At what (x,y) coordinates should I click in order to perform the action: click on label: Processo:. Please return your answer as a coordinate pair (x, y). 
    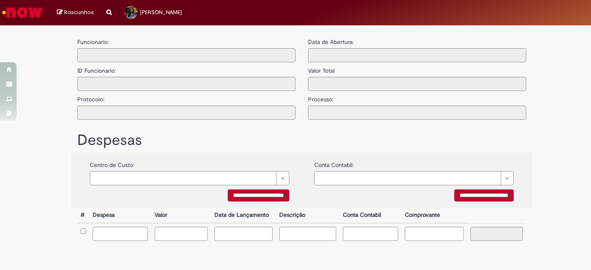
    Looking at the image, I should click on (321, 97).